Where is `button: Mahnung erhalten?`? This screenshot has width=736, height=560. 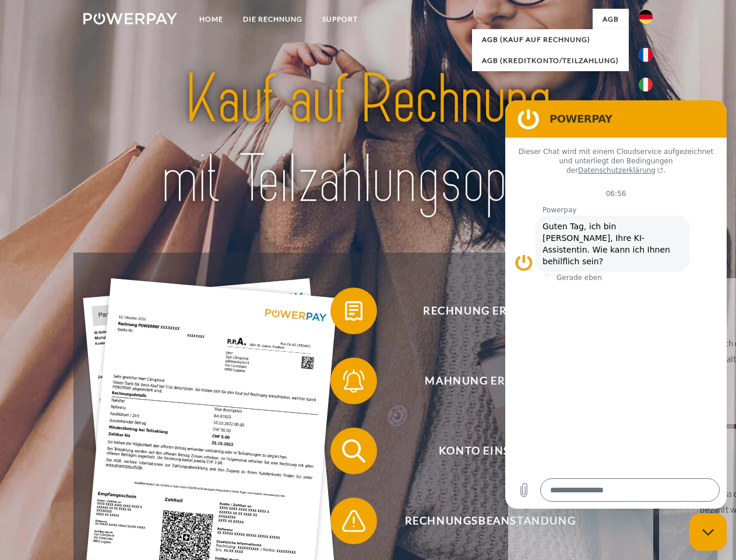 button: Mahnung erhalten? is located at coordinates (482, 381).